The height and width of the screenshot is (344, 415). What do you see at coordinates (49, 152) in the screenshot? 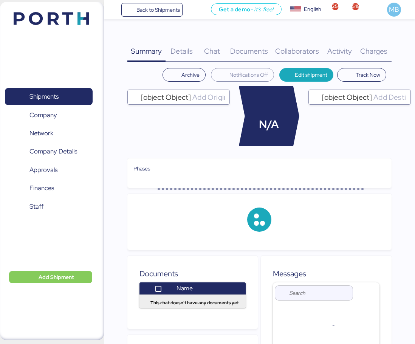
I see `a: Company Details` at bounding box center [49, 152].